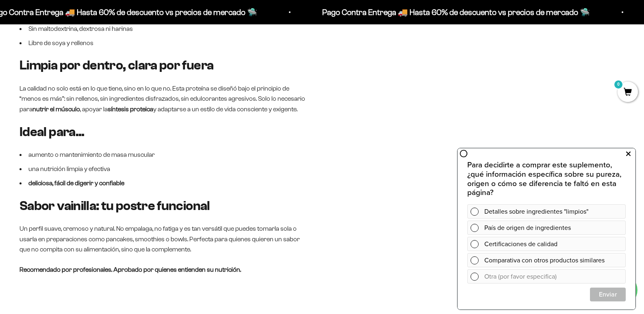  Describe the element at coordinates (130, 109) in the screenshot. I see `strong: síntesis proteica` at that location.